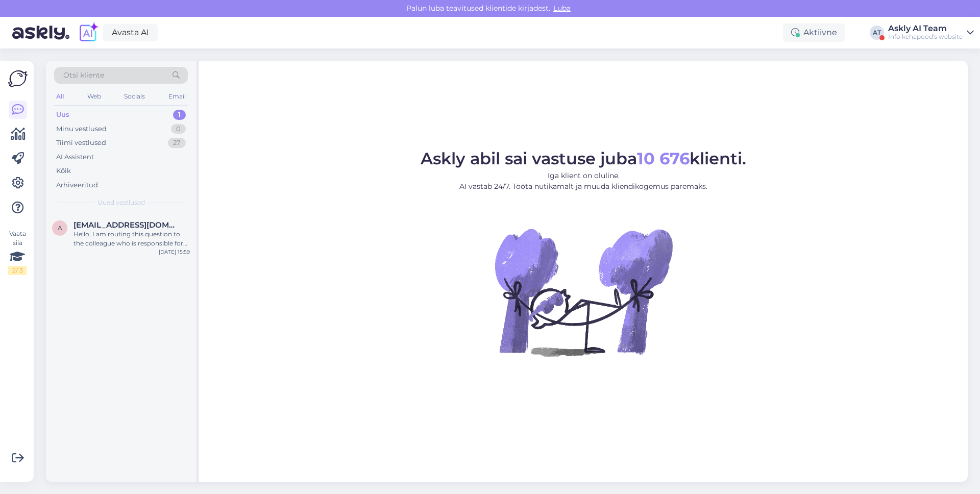  Describe the element at coordinates (584, 159) in the screenshot. I see `span: Askly abil sai vastuse juba klienti.` at that location.